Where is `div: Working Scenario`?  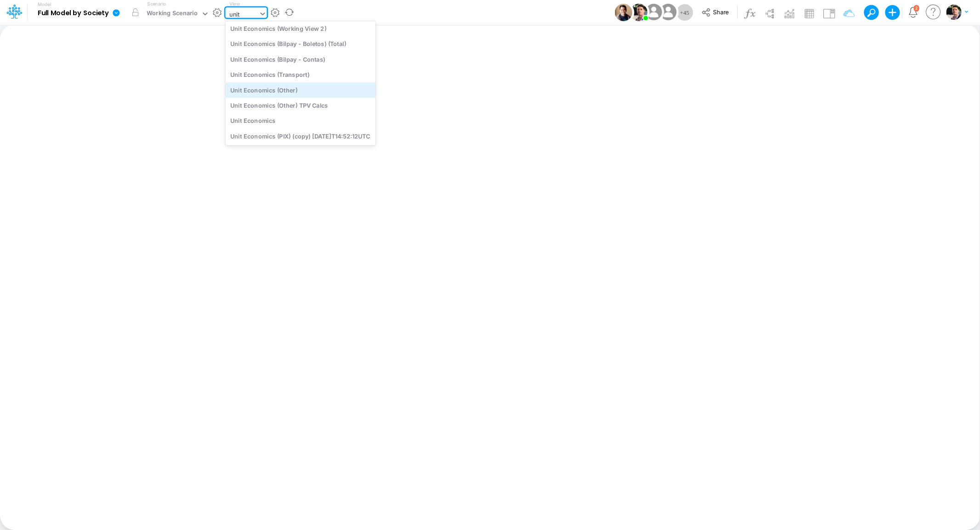 div: Working Scenario is located at coordinates (172, 13).